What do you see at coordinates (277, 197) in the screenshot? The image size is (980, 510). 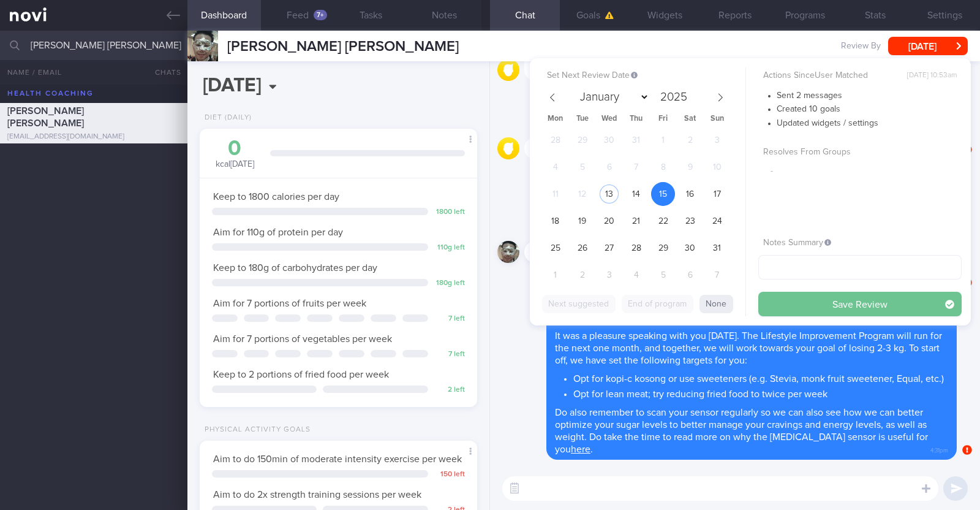 I see `span: Keep to 1800 calories per day` at bounding box center [277, 197].